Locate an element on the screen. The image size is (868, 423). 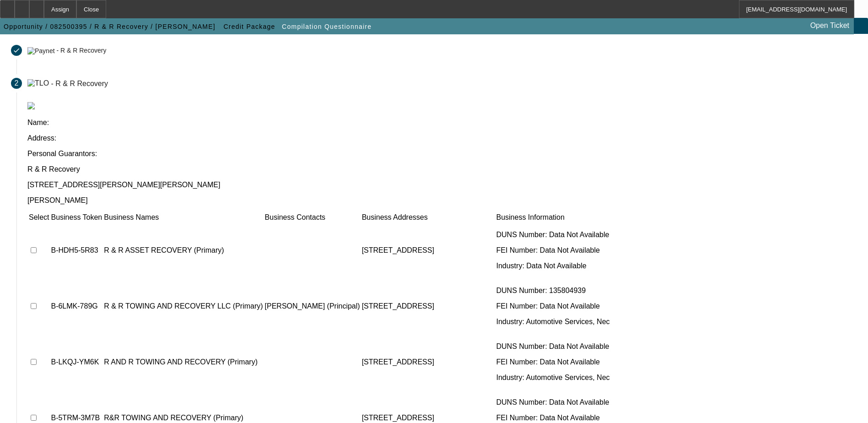
p: R&R TOWING AND RECOVERY (Primary) is located at coordinates (183, 418).